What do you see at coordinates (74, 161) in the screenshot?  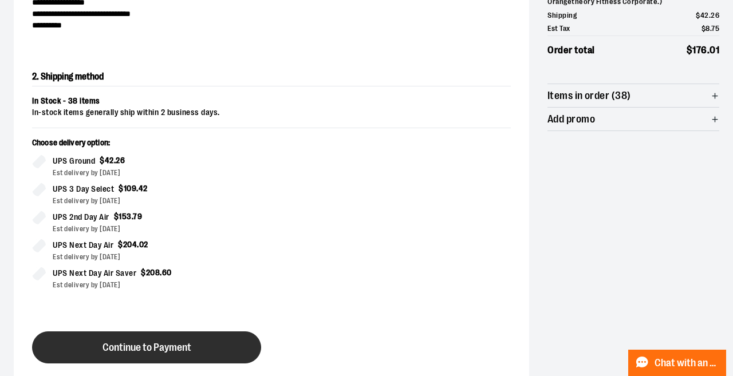 I see `span: UPS Ground` at bounding box center [74, 161].